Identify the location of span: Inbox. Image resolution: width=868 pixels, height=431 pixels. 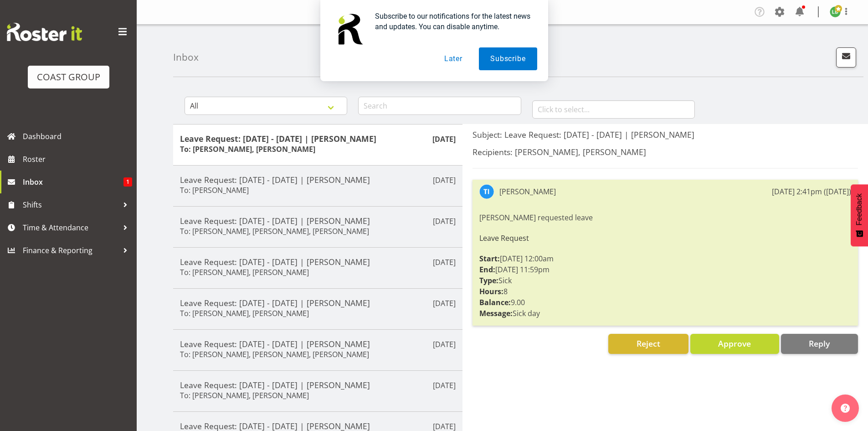
(73, 182).